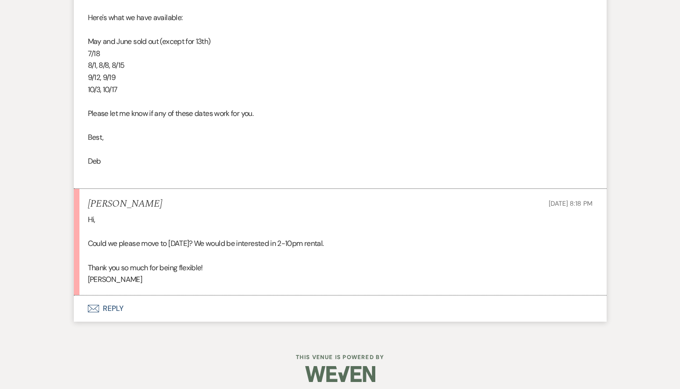  What do you see at coordinates (340, 308) in the screenshot?
I see `button: Reply` at bounding box center [340, 308].